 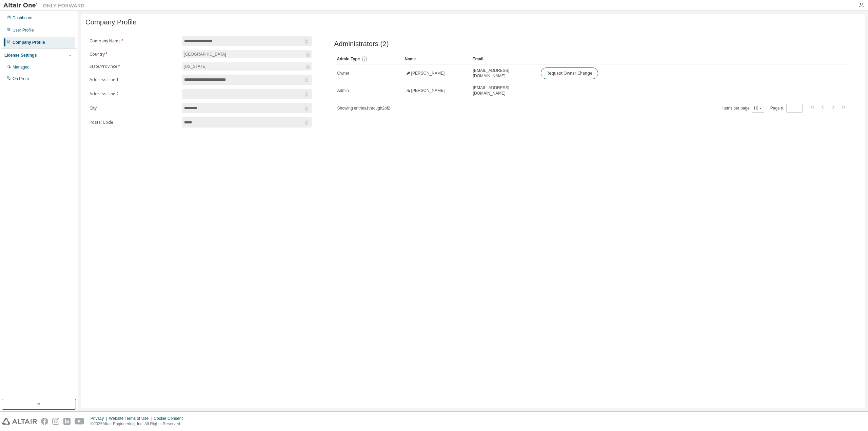 I want to click on div: On Prem, so click(x=21, y=79).